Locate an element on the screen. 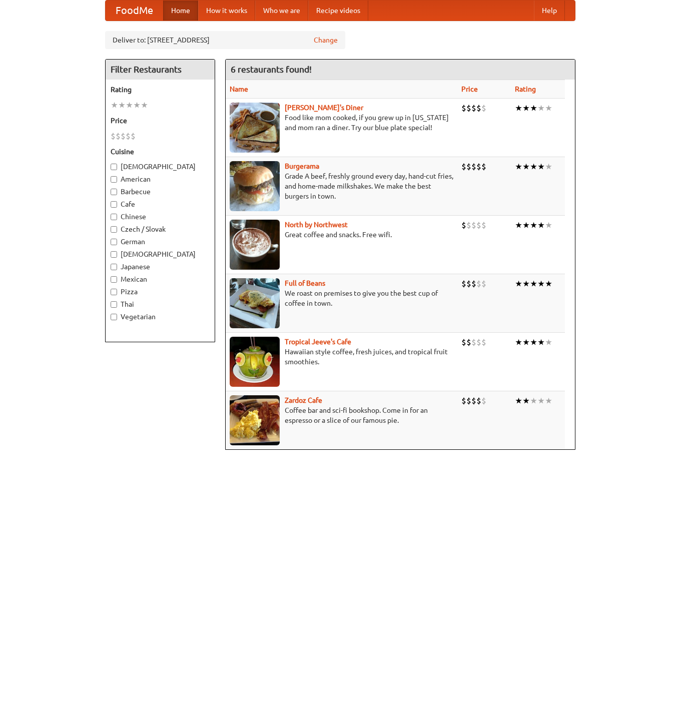  p: Great coffee and snacks. Free wifi. is located at coordinates (341, 235).